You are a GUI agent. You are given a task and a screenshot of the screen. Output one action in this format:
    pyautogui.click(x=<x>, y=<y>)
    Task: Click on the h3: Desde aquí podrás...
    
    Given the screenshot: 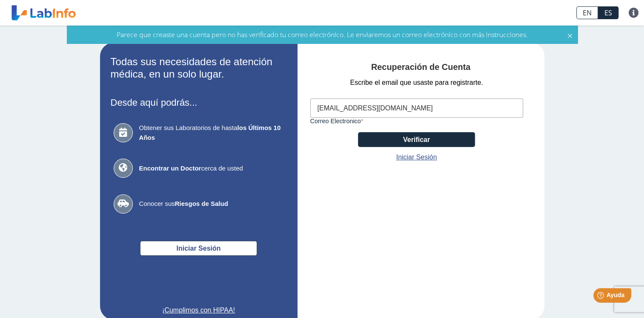 What is the action you would take?
    pyautogui.click(x=199, y=102)
    